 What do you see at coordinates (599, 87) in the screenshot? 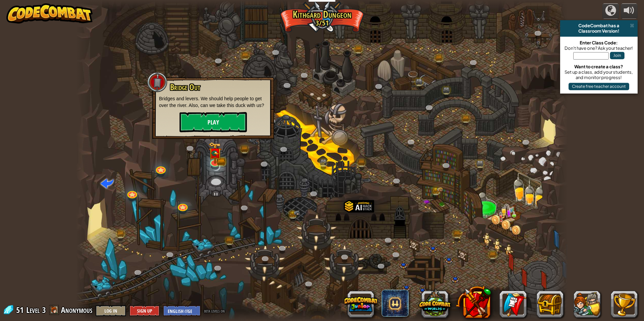
I see `button: Create free teacher account` at bounding box center [599, 87].